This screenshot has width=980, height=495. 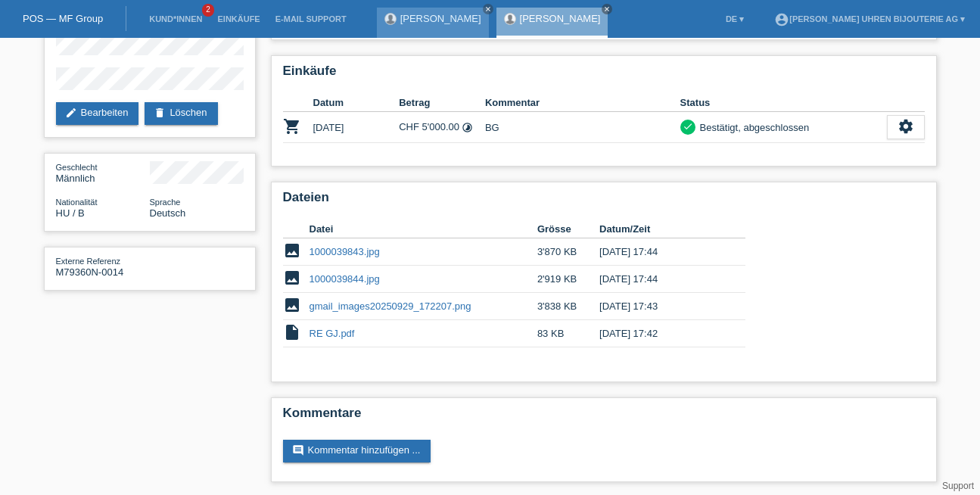 I want to click on span: Externe Referenz, so click(x=89, y=261).